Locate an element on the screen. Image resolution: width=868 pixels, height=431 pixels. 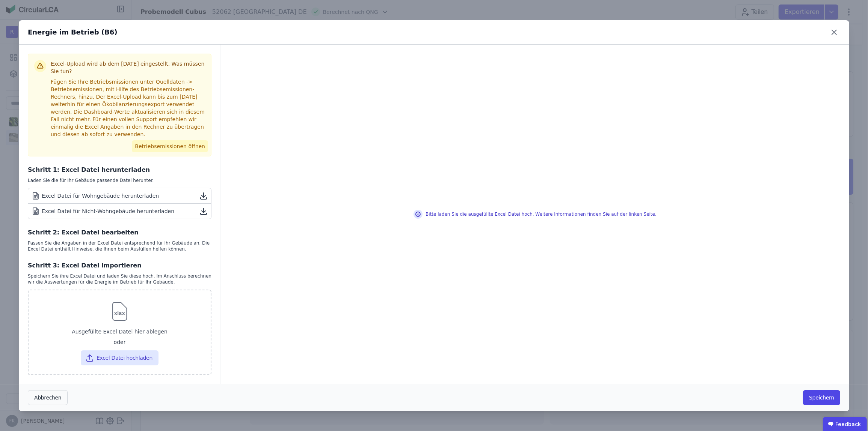
div: Passen Sie die Angaben in der Excel Datei entsprechend für Ihr Gebäude an. Die Excel Datei enthäl... is located at coordinates (119, 246).